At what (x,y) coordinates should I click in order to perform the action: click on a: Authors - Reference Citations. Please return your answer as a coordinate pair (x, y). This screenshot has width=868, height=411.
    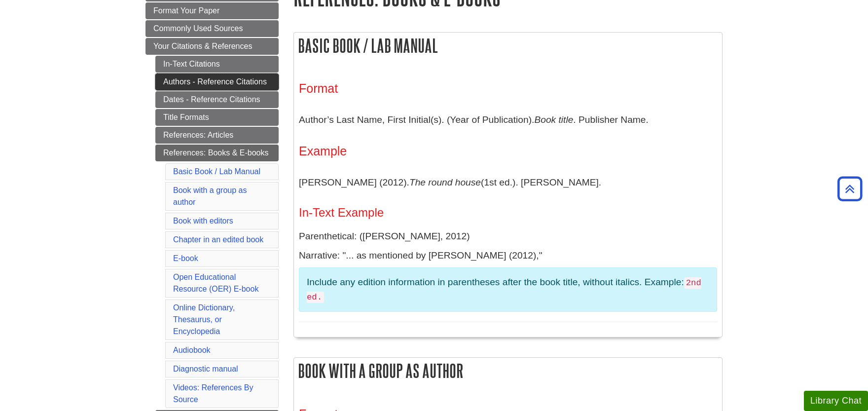
    Looking at the image, I should click on (217, 82).